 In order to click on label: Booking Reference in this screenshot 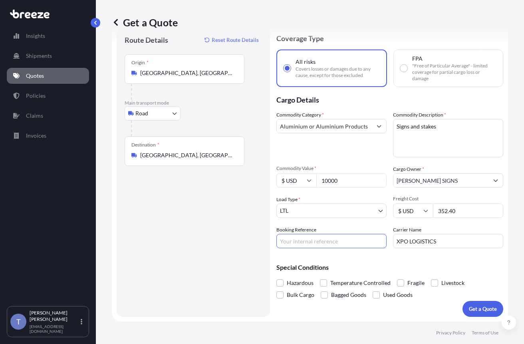, I will do `click(297, 230)`.